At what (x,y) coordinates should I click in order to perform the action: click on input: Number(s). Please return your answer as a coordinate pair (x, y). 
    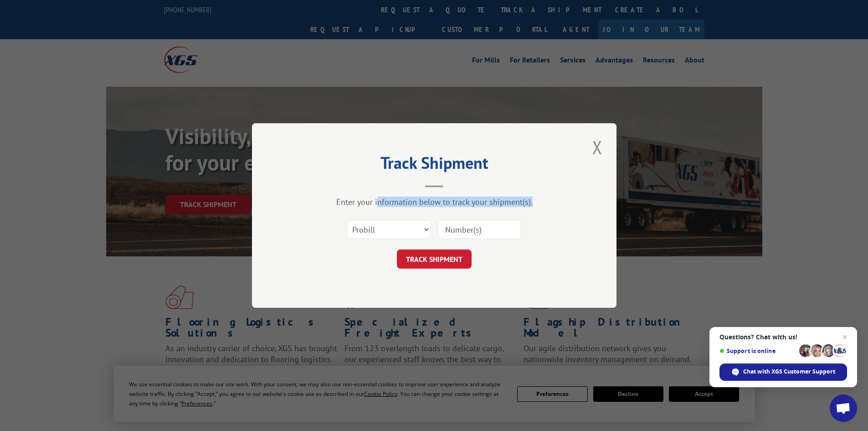
    Looking at the image, I should click on (479, 229).